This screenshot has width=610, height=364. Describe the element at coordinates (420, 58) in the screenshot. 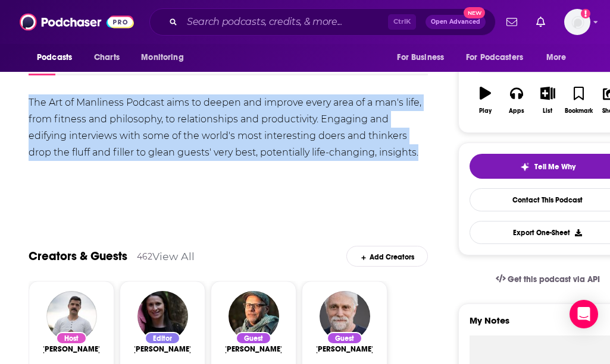

I see `span: For Business` at that location.